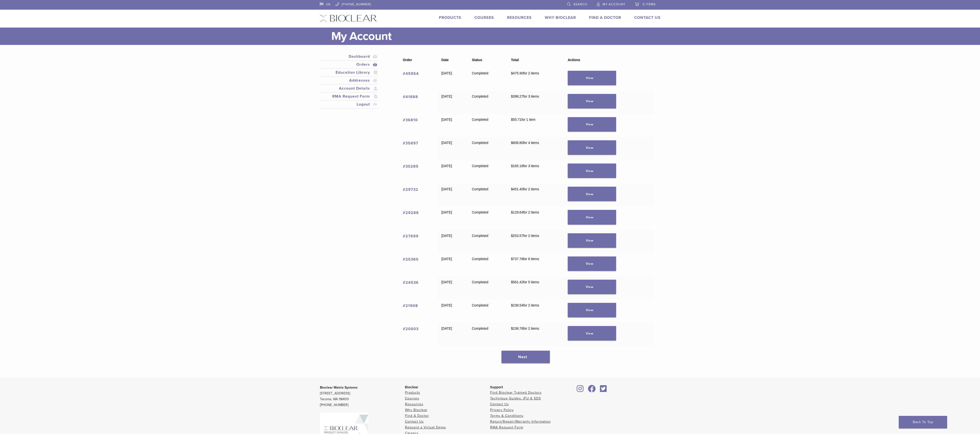 This screenshot has width=980, height=434. What do you see at coordinates (414, 404) in the screenshot?
I see `a: Resources` at bounding box center [414, 404].